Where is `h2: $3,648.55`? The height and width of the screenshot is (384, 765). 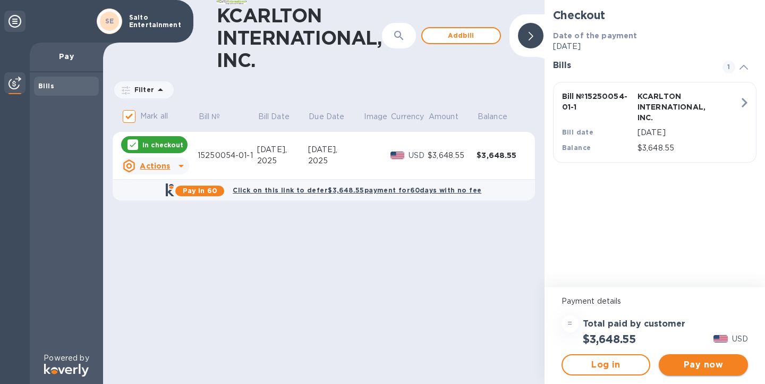 h2: $3,648.55 is located at coordinates (609, 338).